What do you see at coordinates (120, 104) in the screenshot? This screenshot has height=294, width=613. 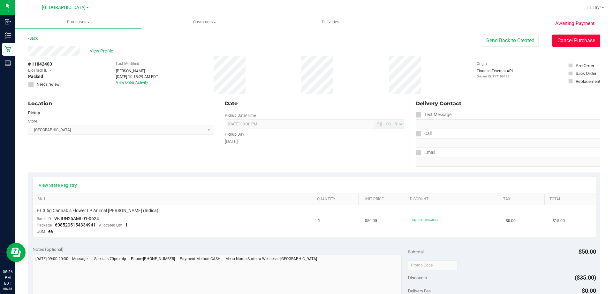 I see `div: Location` at bounding box center [120, 104].